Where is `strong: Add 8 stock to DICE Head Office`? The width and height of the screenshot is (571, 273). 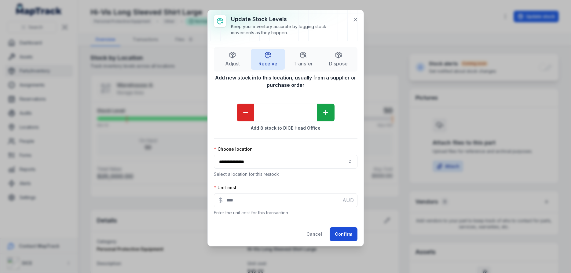
strong: Add 8 stock to DICE Head Office is located at coordinates (286, 128).